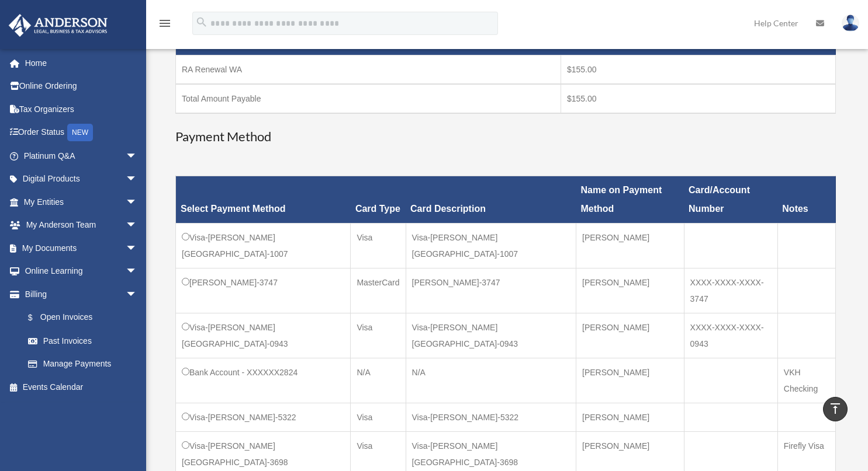 The height and width of the screenshot is (471, 868). Describe the element at coordinates (505, 137) in the screenshot. I see `h3: Payment Method` at that location.